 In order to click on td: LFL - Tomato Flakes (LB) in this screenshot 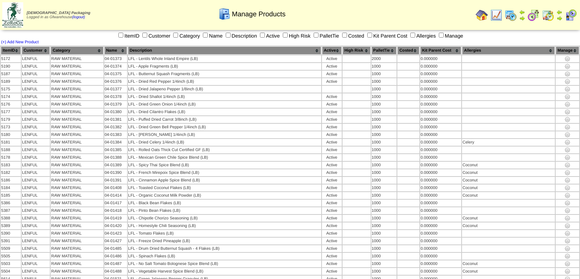, I will do `click(224, 234)`.